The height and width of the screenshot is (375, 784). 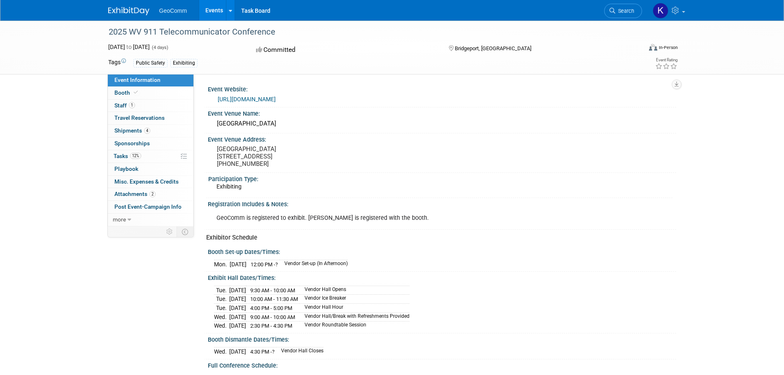 What do you see at coordinates (442, 203) in the screenshot?
I see `div: Registration Includes & Notes:` at bounding box center [442, 203].